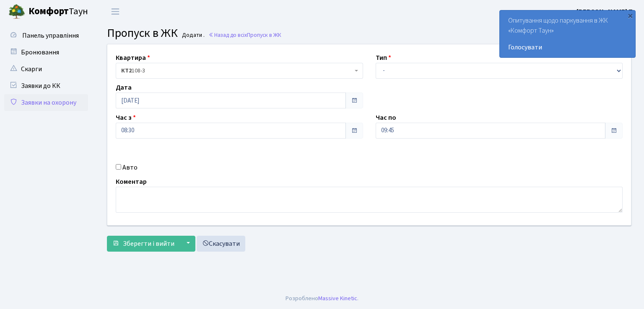 This screenshot has height=309, width=644. Describe the element at coordinates (567, 47) in the screenshot. I see `a: Голосувати` at that location.